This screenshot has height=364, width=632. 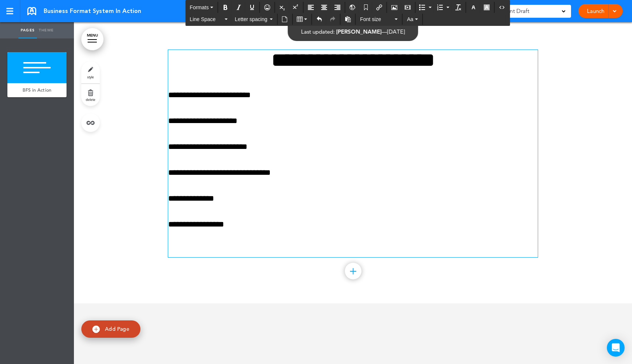 I want to click on span: Font size, so click(x=376, y=19).